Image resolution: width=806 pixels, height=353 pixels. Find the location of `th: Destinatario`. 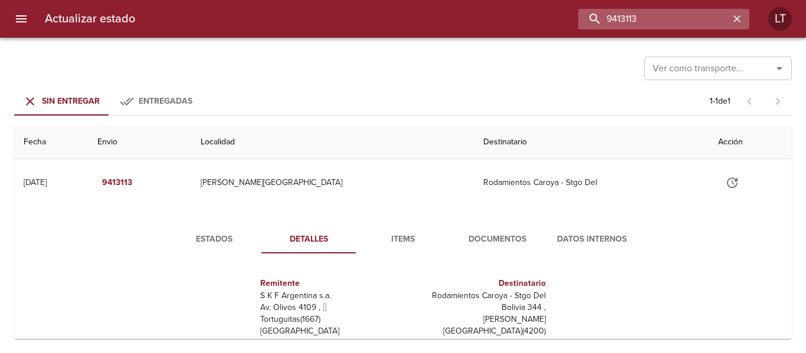

th: Destinatario is located at coordinates (591, 142).